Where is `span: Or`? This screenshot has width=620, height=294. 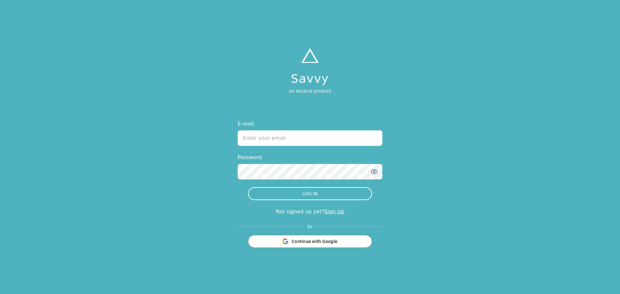 span: Or is located at coordinates (310, 227).